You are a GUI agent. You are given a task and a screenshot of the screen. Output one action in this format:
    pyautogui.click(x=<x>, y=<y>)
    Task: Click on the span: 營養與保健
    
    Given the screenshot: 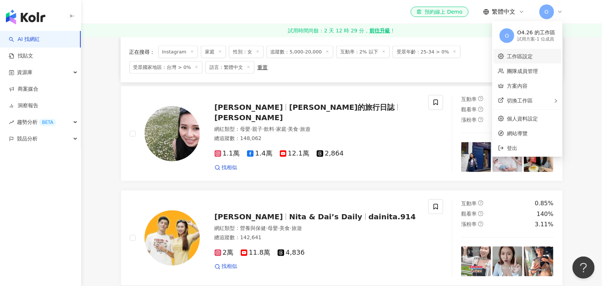 What is the action you would take?
    pyautogui.click(x=253, y=228)
    